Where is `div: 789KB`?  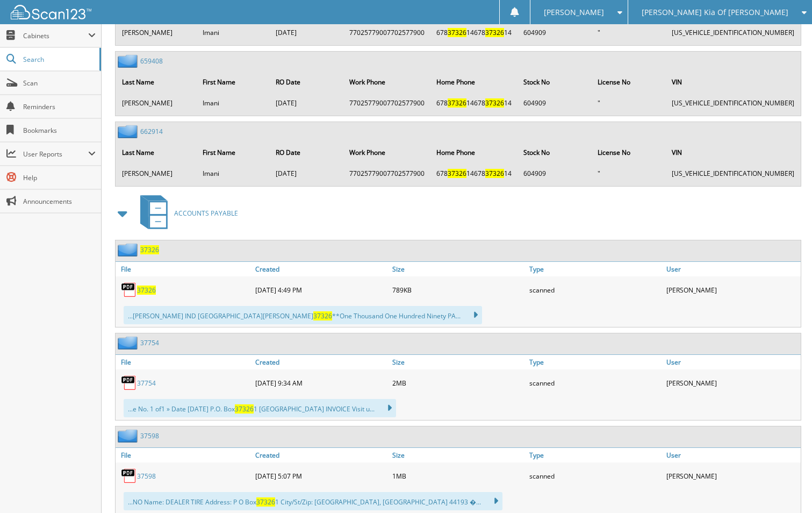 div: 789KB is located at coordinates (458, 290).